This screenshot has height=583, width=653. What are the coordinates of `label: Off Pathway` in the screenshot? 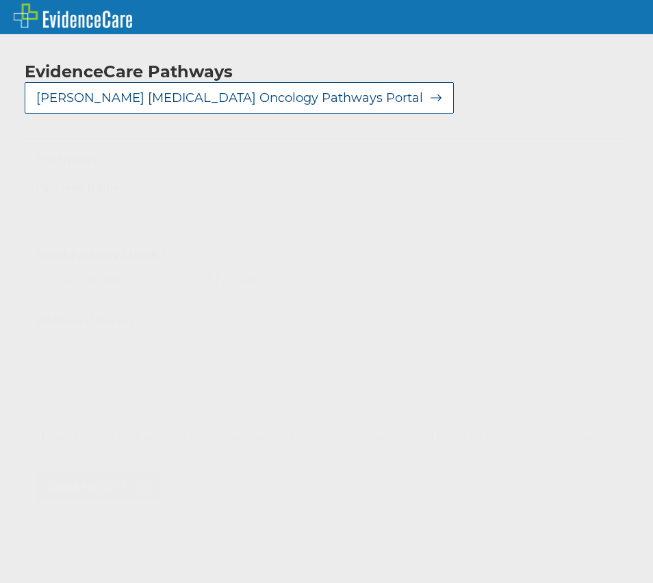 It's located at (217, 279).